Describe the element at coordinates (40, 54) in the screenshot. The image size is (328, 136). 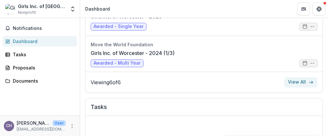
I see `a: Tasks` at that location.